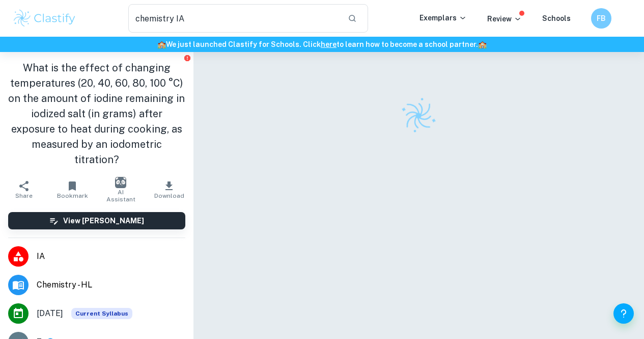 This screenshot has height=339, width=644. I want to click on a: here, so click(328, 44).